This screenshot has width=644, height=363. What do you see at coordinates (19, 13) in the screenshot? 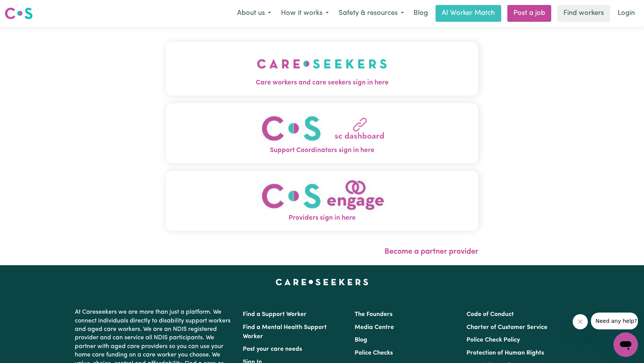
I see `img: Careseekers logo` at bounding box center [19, 13].